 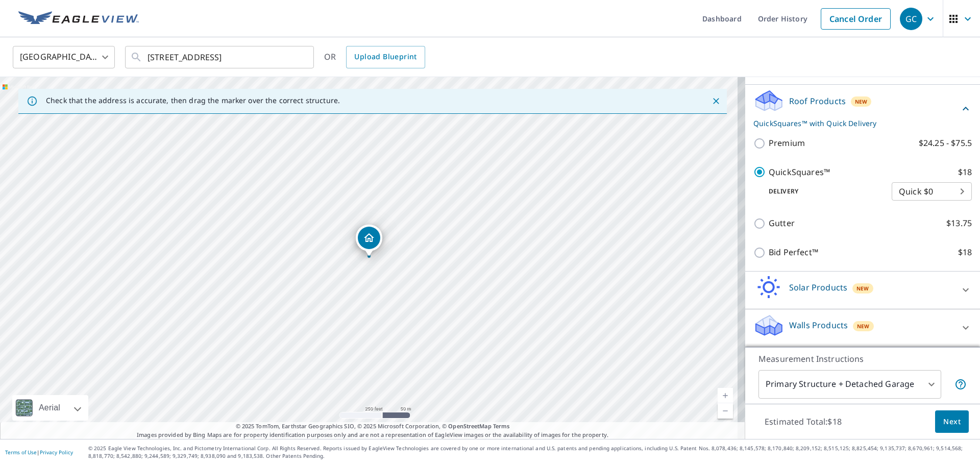 What do you see at coordinates (857, 123) in the screenshot?
I see `p: QuickSquares™ with Quick Delivery` at bounding box center [857, 123].